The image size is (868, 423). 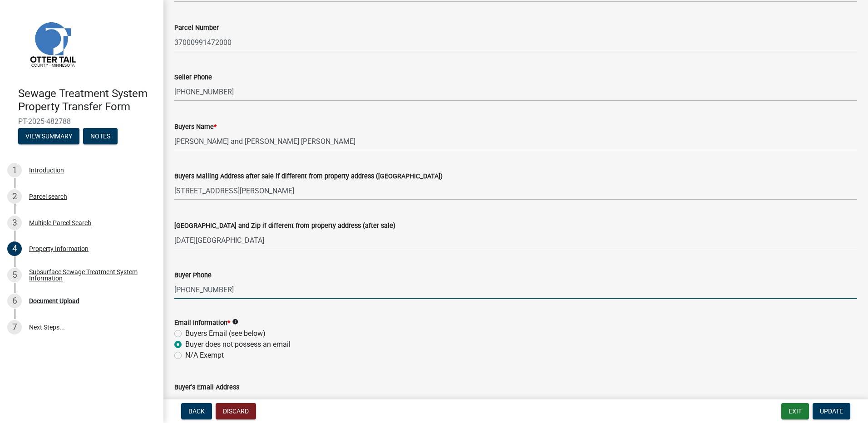 What do you see at coordinates (15, 223) in the screenshot?
I see `div: 3` at bounding box center [15, 223].